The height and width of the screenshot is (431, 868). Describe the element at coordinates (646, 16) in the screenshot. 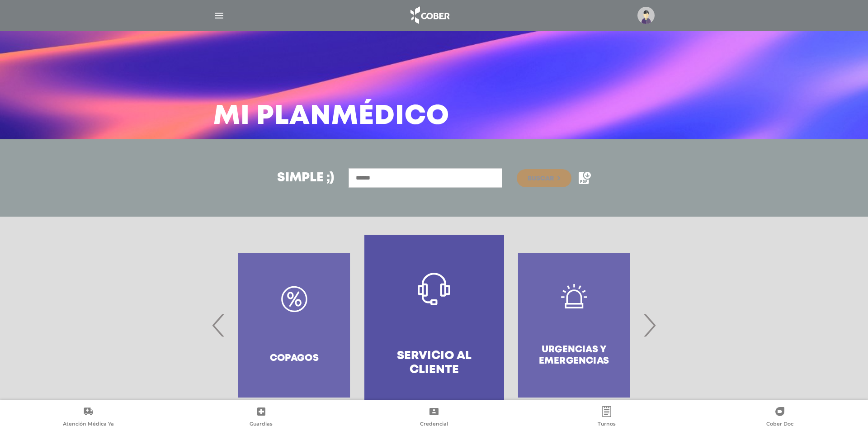

I see `img: profile-placeholder.svg` at that location.